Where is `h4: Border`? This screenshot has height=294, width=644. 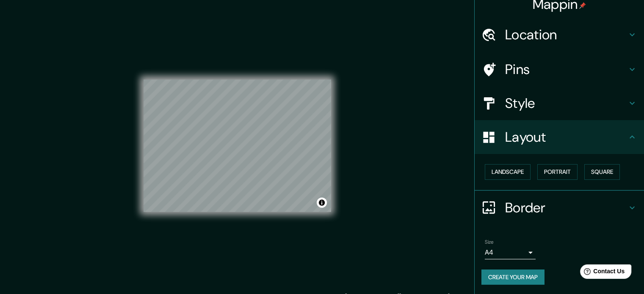 h4: Border is located at coordinates (566, 208).